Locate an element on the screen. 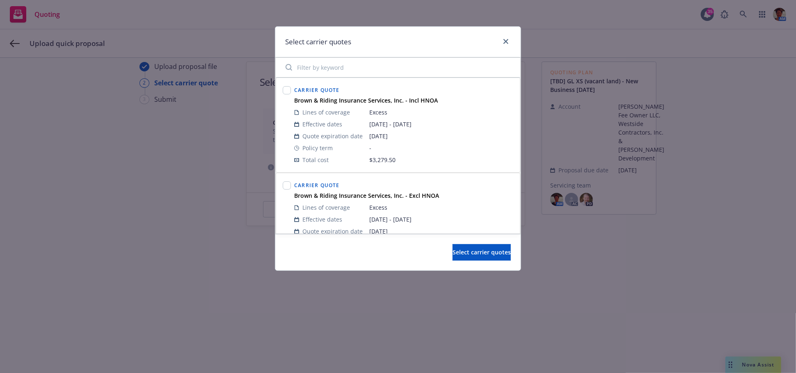 This screenshot has width=796, height=373. strong: Brown & Riding Insurance Services, Inc. - Incl HNOA is located at coordinates (366, 100).